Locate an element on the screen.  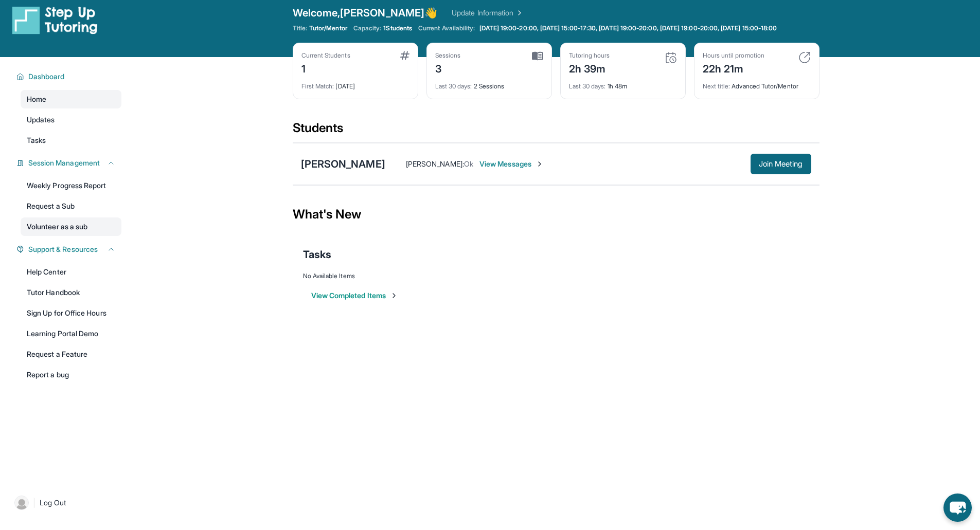
span: Tutor/Mentor is located at coordinates (328, 29).